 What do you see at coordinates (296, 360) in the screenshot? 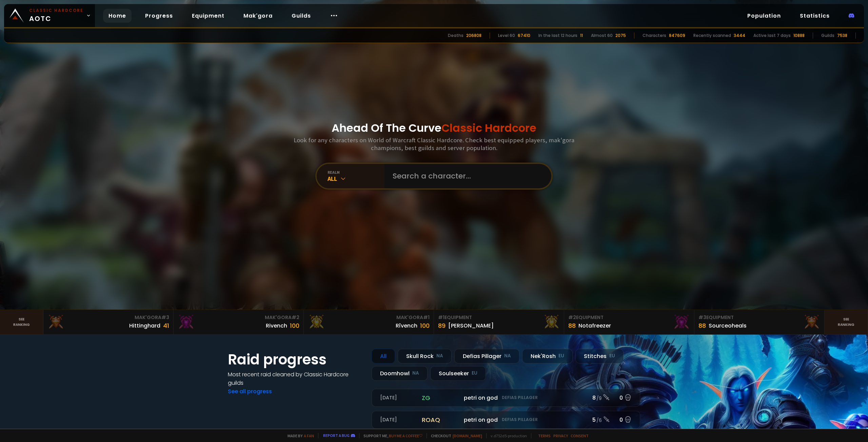
I see `h1: Raid progress` at bounding box center [296, 360].